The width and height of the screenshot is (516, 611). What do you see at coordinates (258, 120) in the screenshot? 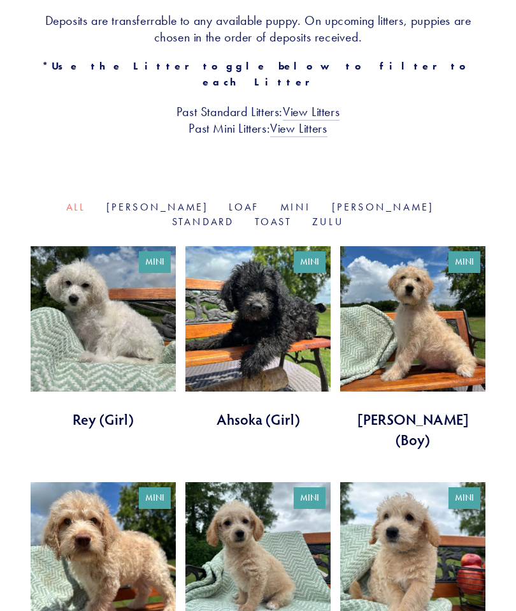
I see `h3: Past Standard Litters: Past Mini Litters:` at bounding box center [258, 120].